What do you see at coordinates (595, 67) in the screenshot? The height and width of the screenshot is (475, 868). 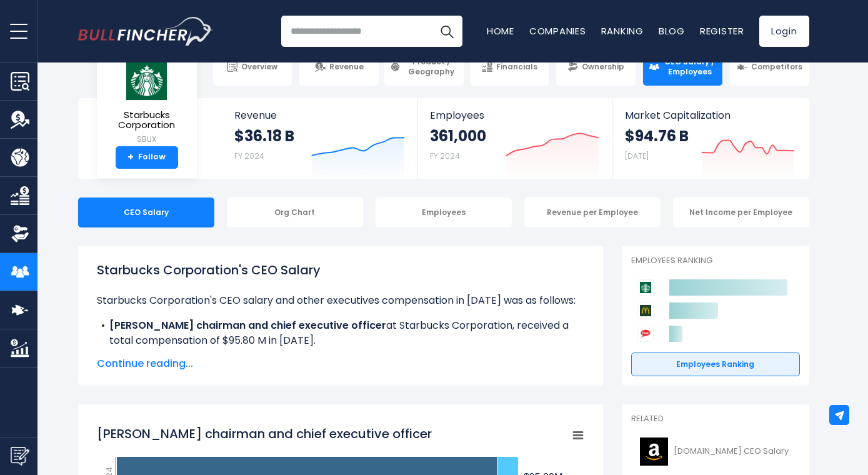 I see `a: Ownership` at bounding box center [595, 67].